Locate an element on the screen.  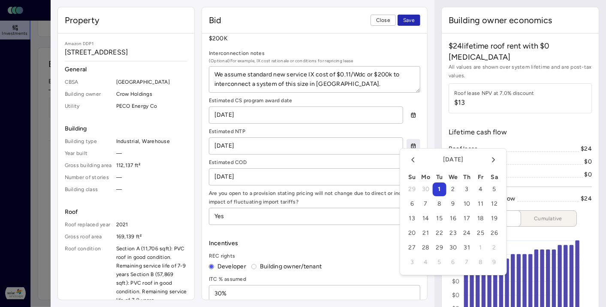
div: $24 is located at coordinates (587, 199).